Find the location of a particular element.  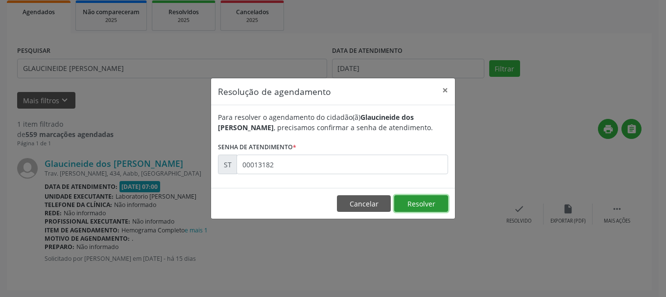

h5: Resolução de agendamento is located at coordinates (274, 92).